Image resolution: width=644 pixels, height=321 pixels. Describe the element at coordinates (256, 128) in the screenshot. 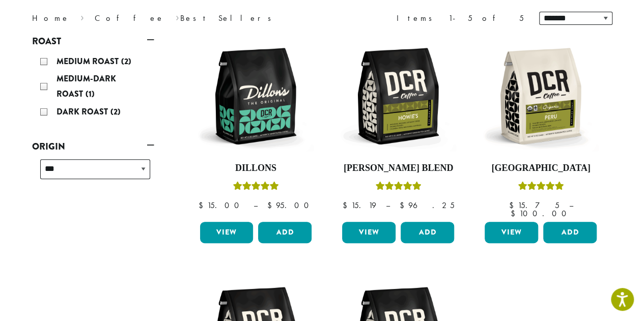

I see `a: DillonsRated 5.00 out of 5` at that location.